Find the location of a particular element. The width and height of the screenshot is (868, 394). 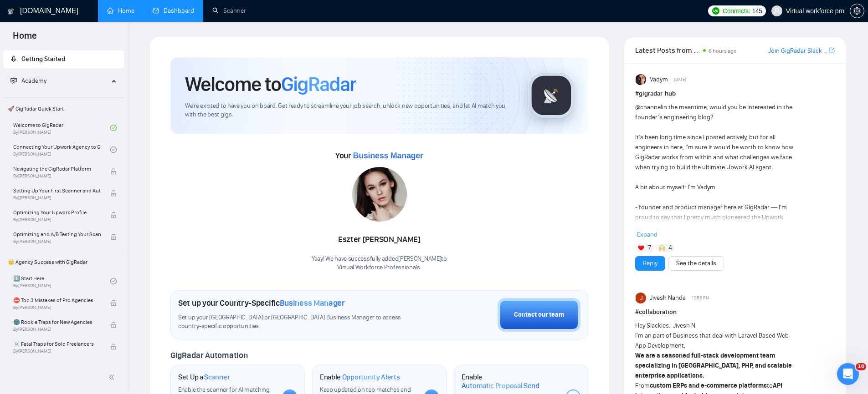

span: Opportunity Alerts is located at coordinates (371, 377).